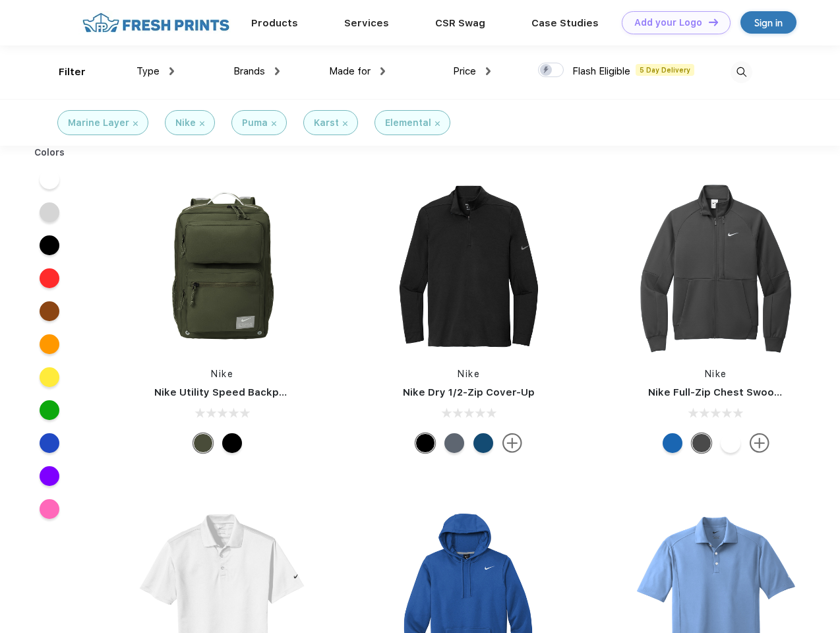  I want to click on div: Navy Heather, so click(454, 443).